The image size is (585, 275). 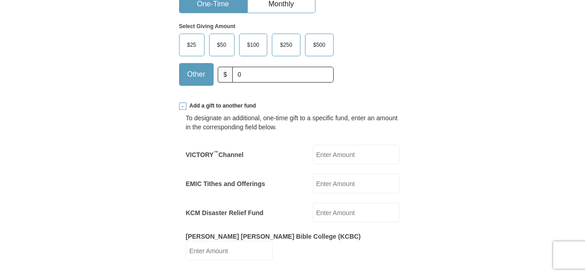 I want to click on sup: ™, so click(x=216, y=153).